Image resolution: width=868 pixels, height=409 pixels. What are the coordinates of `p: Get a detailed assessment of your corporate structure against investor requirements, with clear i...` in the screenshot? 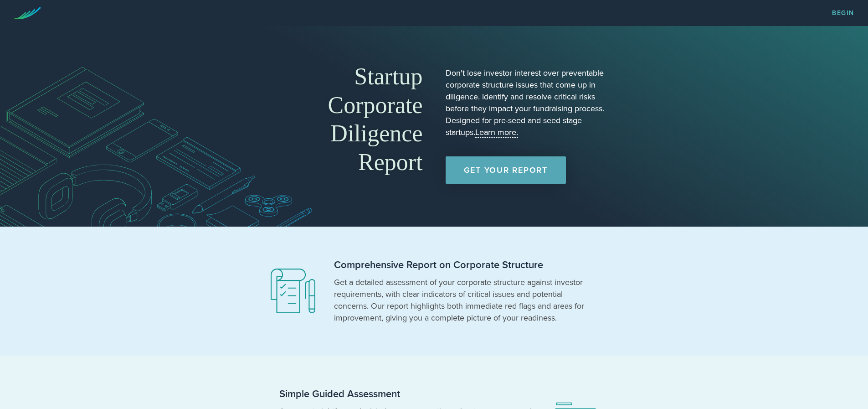 It's located at (462, 300).